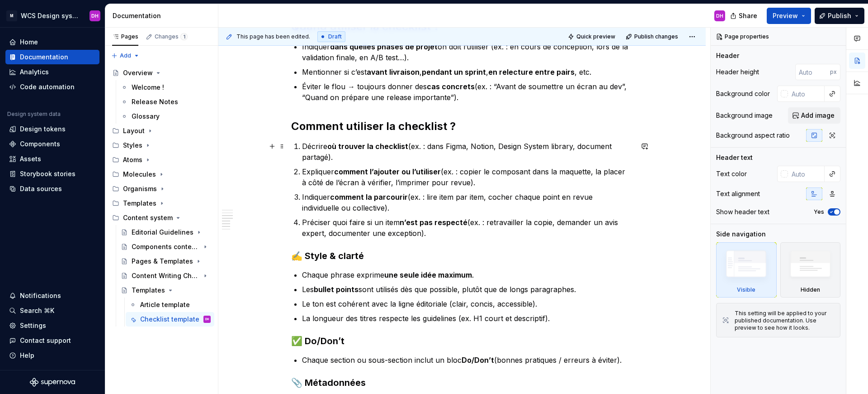  What do you see at coordinates (30, 159) in the screenshot?
I see `div: Assets` at bounding box center [30, 159].